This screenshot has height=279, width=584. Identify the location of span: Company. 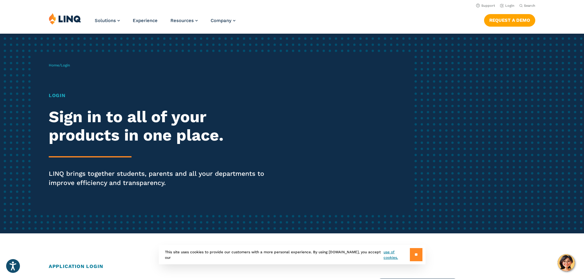
(221, 21).